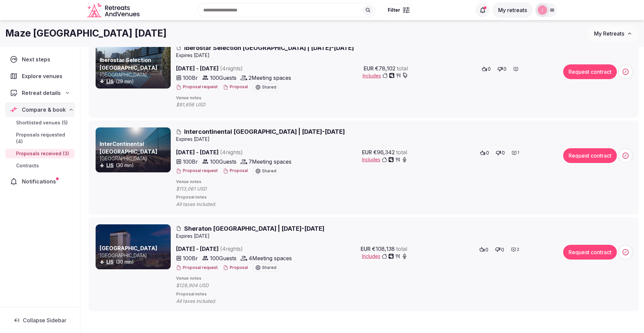 The width and height of the screenshot is (644, 333). What do you see at coordinates (199, 285) in the screenshot?
I see `span: $126,904 USD` at bounding box center [199, 285].